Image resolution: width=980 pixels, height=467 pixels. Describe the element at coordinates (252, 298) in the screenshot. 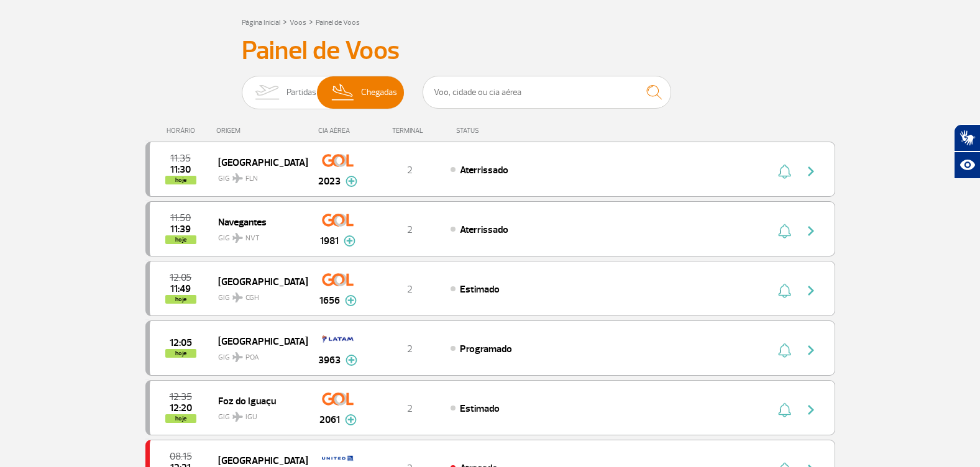

I see `span: CGH` at that location.